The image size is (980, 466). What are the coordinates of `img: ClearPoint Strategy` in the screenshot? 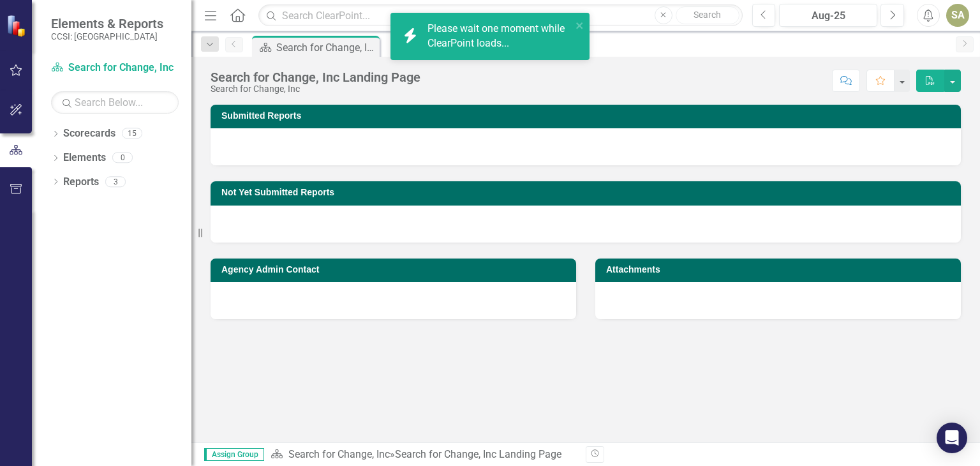 It's located at (17, 26).